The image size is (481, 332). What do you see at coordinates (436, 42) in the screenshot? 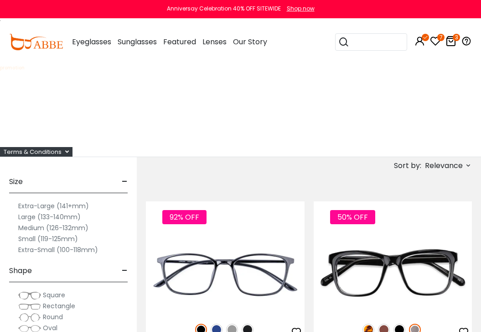
I see `a: 7` at bounding box center [436, 42].